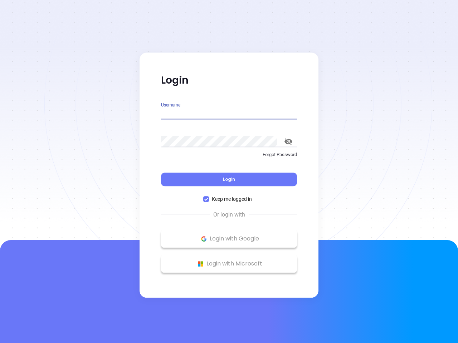 The height and width of the screenshot is (343, 458). I want to click on p: Login with Microsoft, so click(229, 264).